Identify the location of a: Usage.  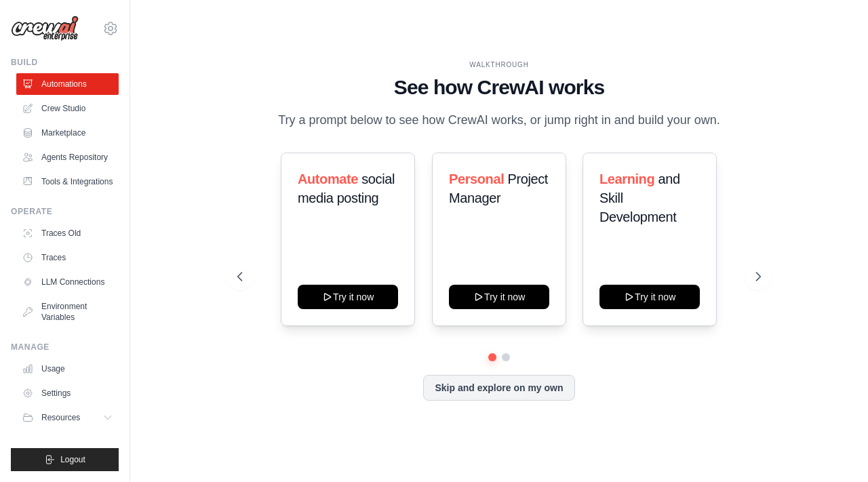
(67, 369).